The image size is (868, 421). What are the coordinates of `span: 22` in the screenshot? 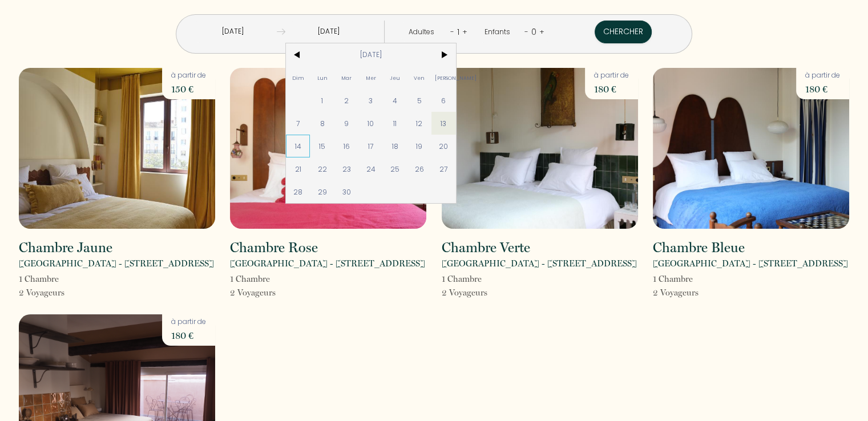 It's located at (322, 169).